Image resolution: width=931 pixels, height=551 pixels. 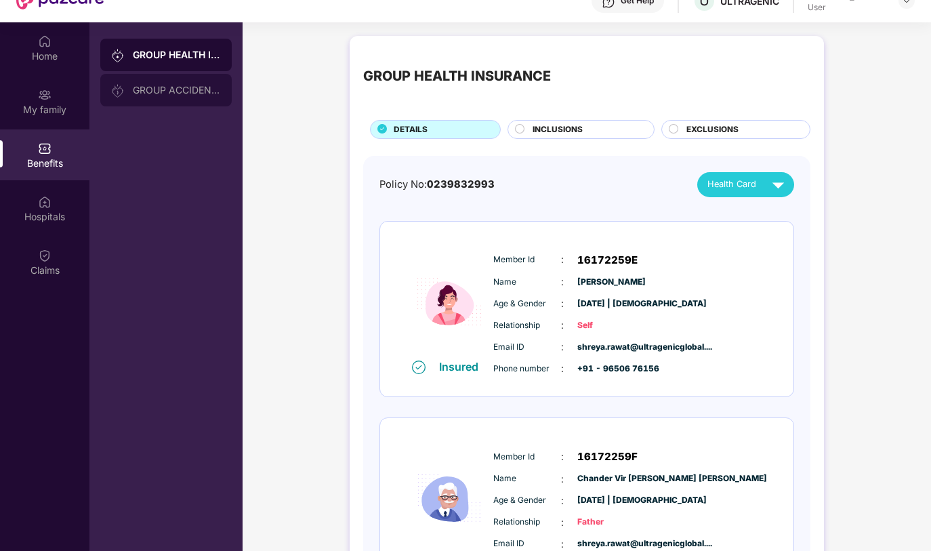 What do you see at coordinates (527, 368) in the screenshot?
I see `span: Phone number` at bounding box center [527, 368].